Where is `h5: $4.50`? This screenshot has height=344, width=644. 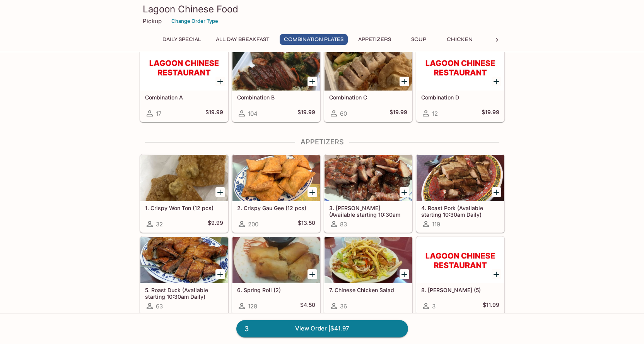
h5: $4.50 is located at coordinates (308, 306).